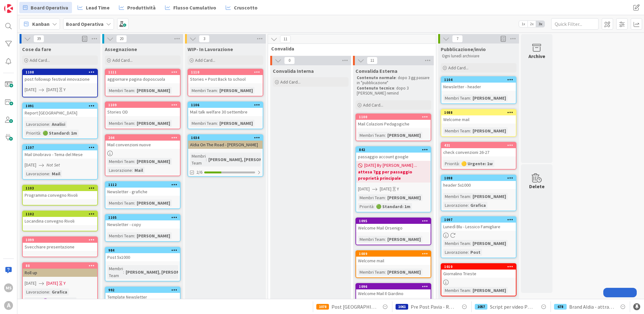 This screenshot has width=644, height=314. What do you see at coordinates (225, 109) in the screenshot?
I see `div: 1106Mail talk welfare 30 settembre` at bounding box center [225, 109].